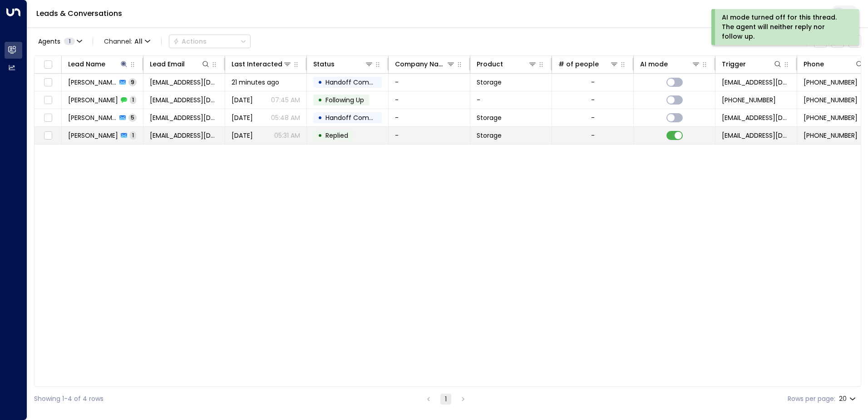 This screenshot has height=420, width=868. Describe the element at coordinates (446, 399) in the screenshot. I see `button: page 1` at that location.